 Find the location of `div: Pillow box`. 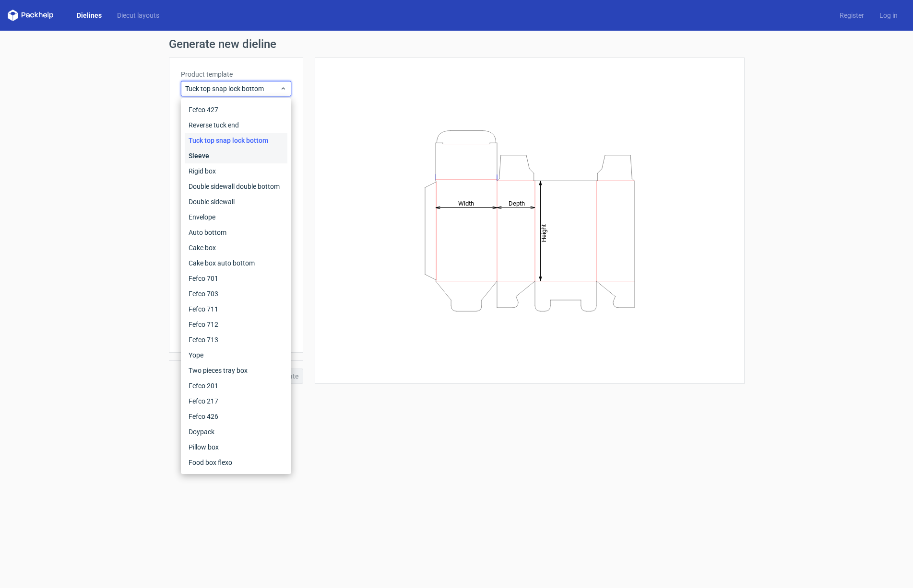

div: Pillow box is located at coordinates (236, 447).